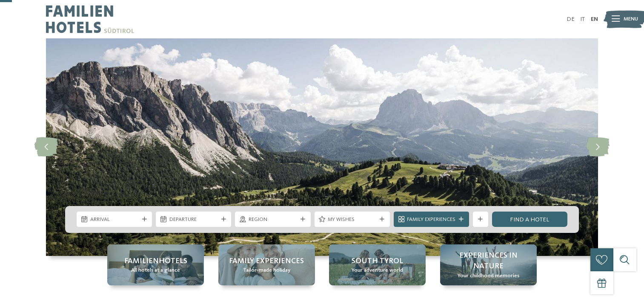 The image size is (644, 302). Describe the element at coordinates (322, 147) in the screenshot. I see `img: Family hotels in the Dolomites: Holidays in the realm of the Pale Mountains` at that location.